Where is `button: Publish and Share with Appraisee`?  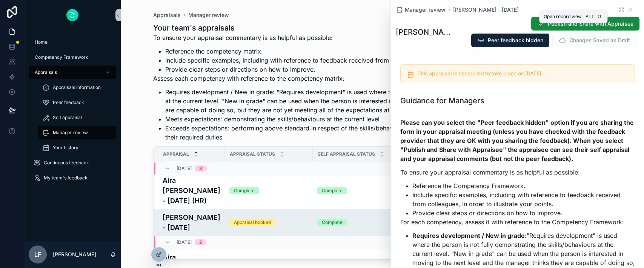 button: Publish and Share with Appraisee is located at coordinates (585, 24).